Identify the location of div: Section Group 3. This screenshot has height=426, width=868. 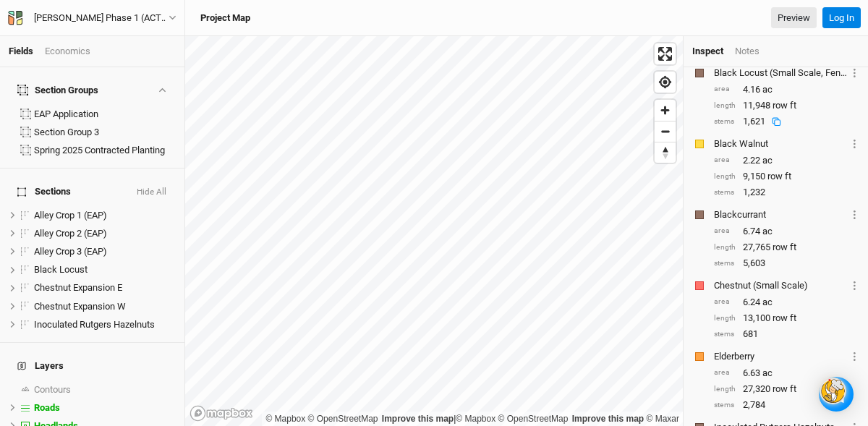
(105, 133).